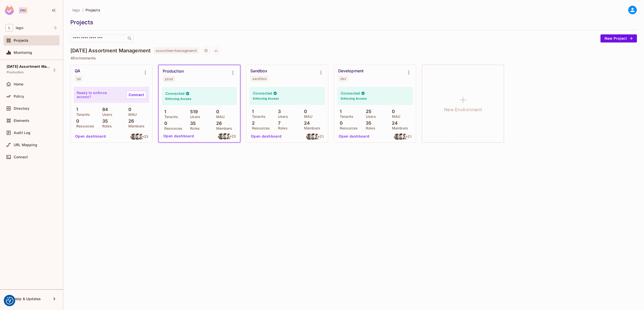  Describe the element at coordinates (619, 38) in the screenshot. I see `button: New Project` at that location.